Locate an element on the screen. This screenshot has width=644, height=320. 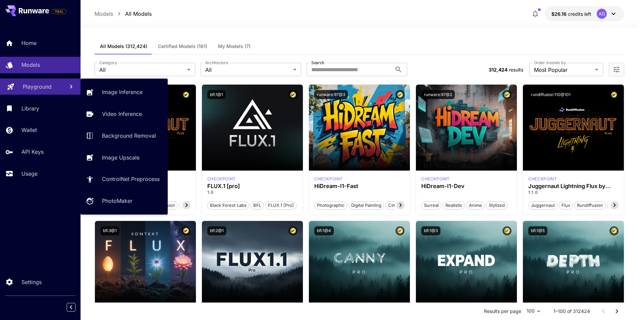
span: Most Popular is located at coordinates (564, 70).